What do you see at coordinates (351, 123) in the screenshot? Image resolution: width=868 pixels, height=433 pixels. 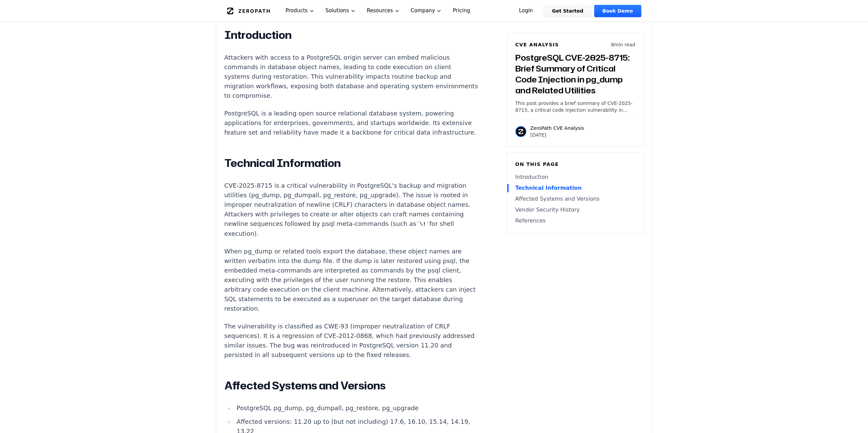 I see `p: PostgreSQL is a leading open source relational database system, powering applications for enterpr...` at bounding box center [351, 123].